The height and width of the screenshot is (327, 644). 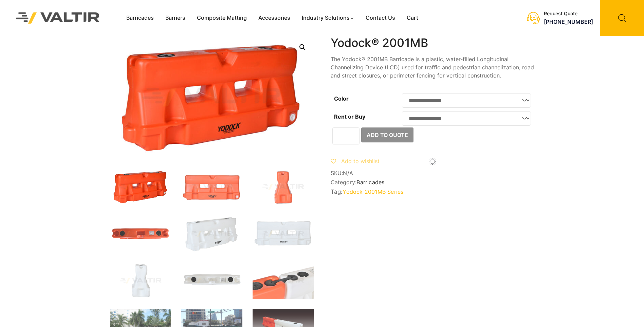 I want to click on img: 2001MB_Nat_Front.jpg, so click(x=283, y=234).